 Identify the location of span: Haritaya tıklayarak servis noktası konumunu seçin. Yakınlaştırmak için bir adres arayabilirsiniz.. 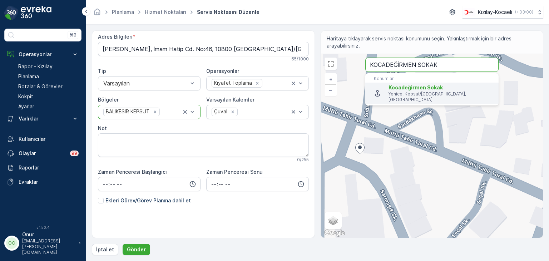
(432, 42).